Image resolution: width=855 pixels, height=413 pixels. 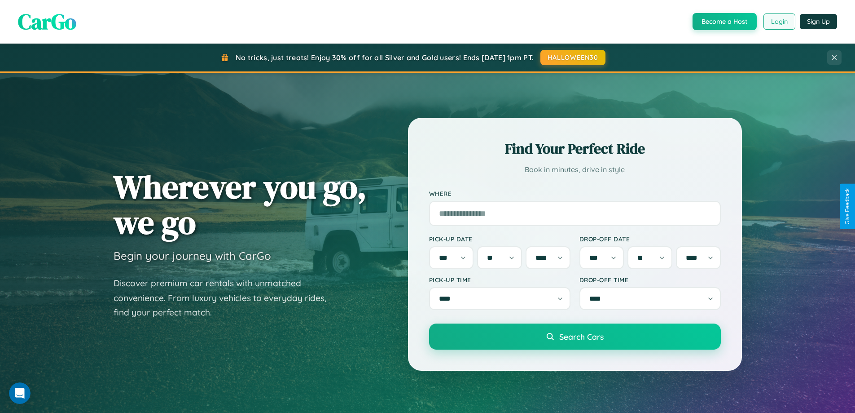 What do you see at coordinates (650, 279) in the screenshot?
I see `label: Drop-off Time` at bounding box center [650, 279].